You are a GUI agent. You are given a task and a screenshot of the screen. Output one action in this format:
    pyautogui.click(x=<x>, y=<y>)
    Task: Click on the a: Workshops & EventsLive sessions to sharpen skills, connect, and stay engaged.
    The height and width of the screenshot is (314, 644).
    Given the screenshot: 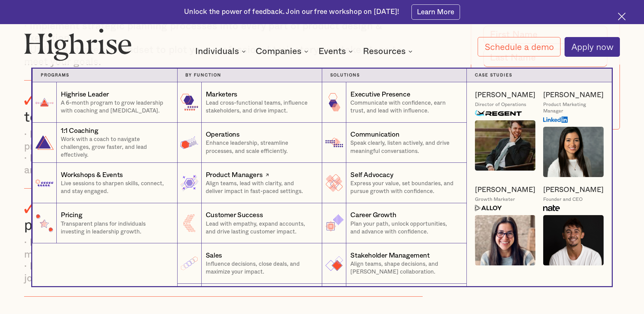 What is the action you would take?
    pyautogui.click(x=105, y=183)
    